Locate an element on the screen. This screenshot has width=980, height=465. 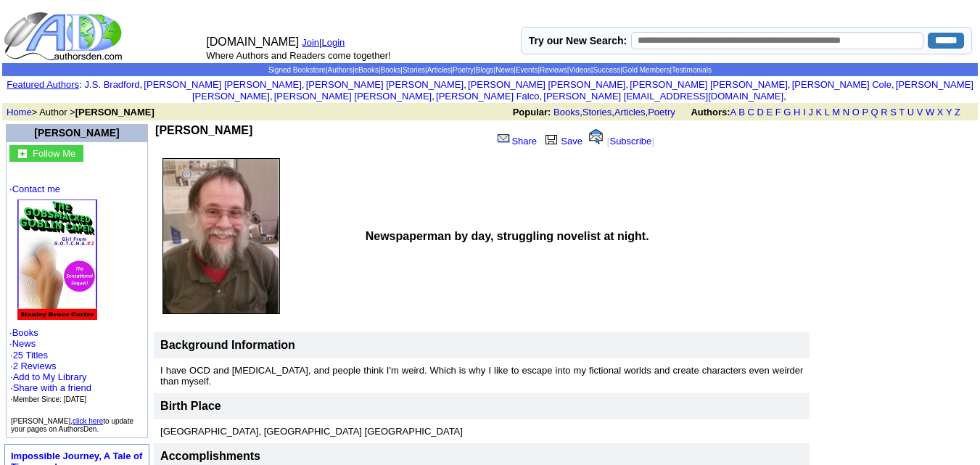
a: H is located at coordinates (796, 112).